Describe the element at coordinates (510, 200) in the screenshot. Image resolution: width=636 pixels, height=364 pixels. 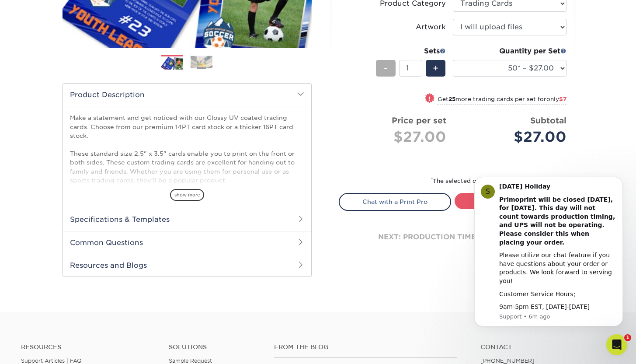
I see `a: Proceed to Shipping` at that location.